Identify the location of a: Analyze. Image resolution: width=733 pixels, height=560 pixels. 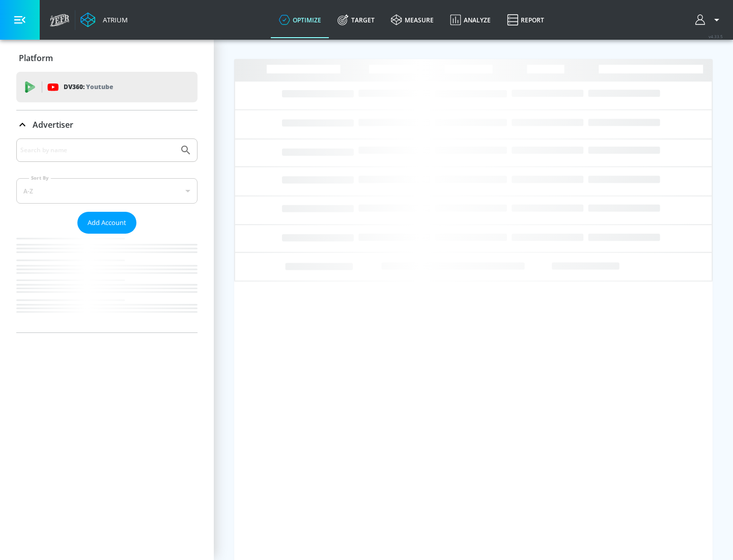
(470, 20).